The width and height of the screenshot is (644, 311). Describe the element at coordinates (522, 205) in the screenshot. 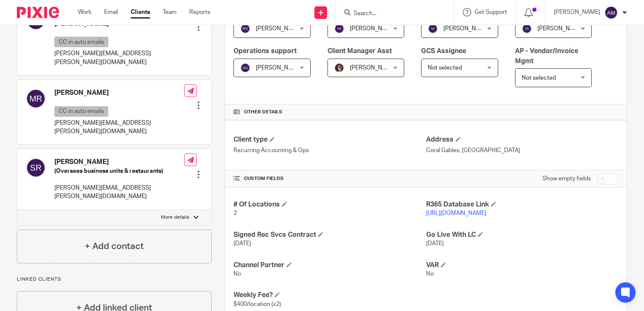

I see `h4: R365 Database Link` at that location.